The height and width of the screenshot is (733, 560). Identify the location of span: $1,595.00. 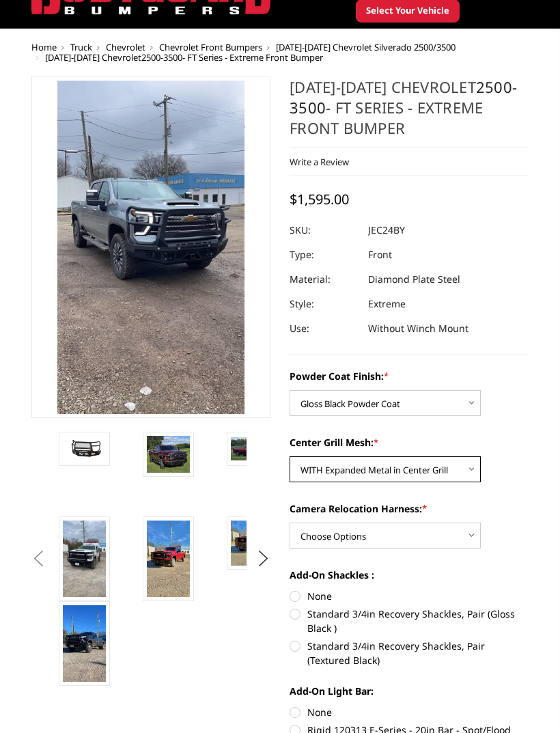
(319, 199).